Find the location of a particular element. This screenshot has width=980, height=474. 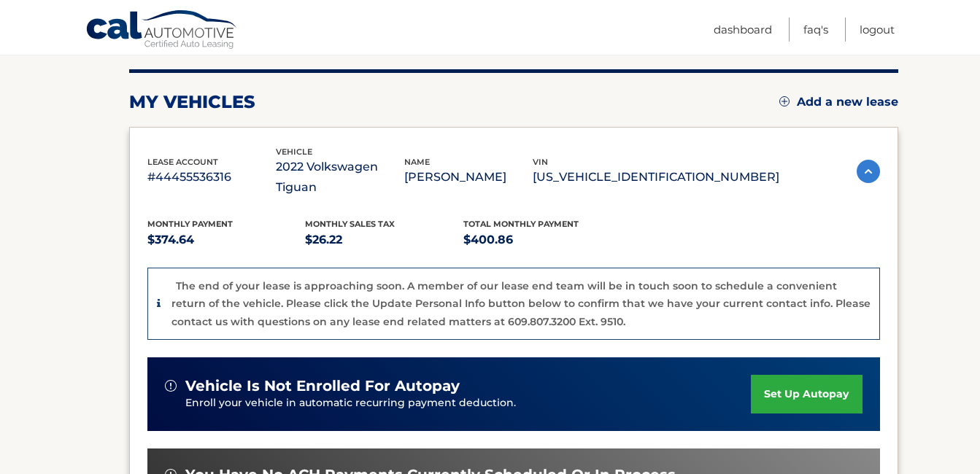

h2: my vehicles is located at coordinates (192, 102).